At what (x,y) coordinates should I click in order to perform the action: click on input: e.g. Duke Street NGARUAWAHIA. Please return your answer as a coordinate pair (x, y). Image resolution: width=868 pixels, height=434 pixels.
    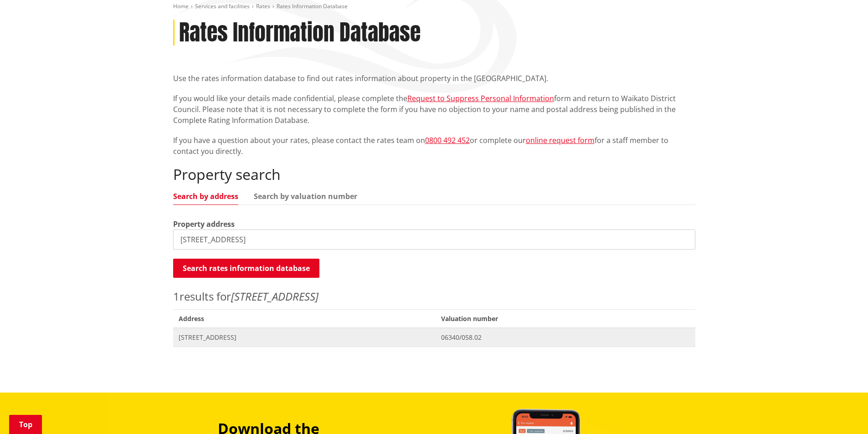
    Looking at the image, I should click on (434, 239).